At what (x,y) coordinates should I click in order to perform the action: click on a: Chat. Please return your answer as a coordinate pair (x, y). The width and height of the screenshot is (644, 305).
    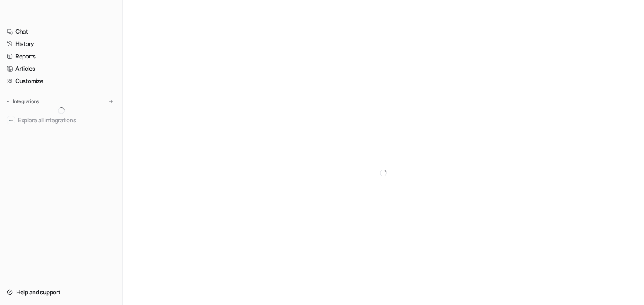
    Looking at the image, I should click on (61, 32).